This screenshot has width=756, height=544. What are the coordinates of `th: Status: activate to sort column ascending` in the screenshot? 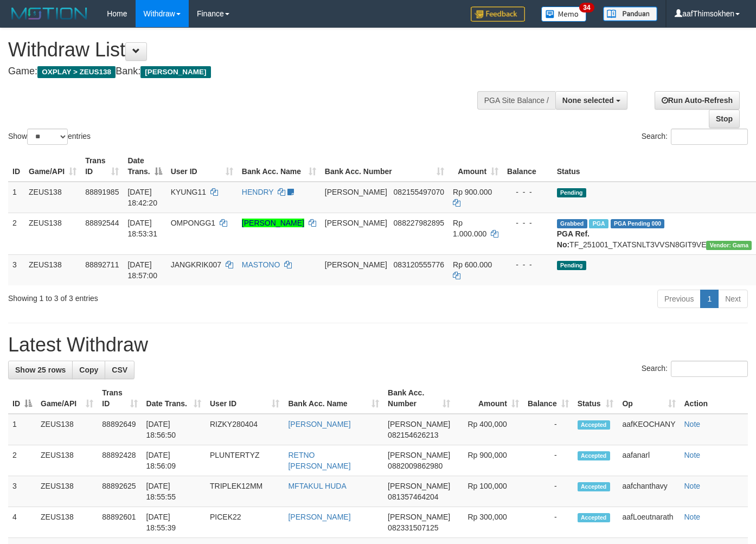 It's located at (596, 399).